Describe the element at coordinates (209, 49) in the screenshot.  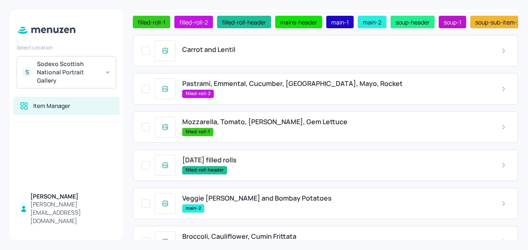
I see `span: Carrot and Lentil` at that location.